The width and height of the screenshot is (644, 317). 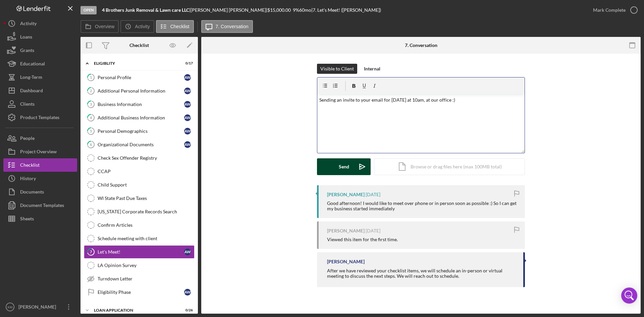 I want to click on div: Organizational Documents, so click(x=141, y=144).